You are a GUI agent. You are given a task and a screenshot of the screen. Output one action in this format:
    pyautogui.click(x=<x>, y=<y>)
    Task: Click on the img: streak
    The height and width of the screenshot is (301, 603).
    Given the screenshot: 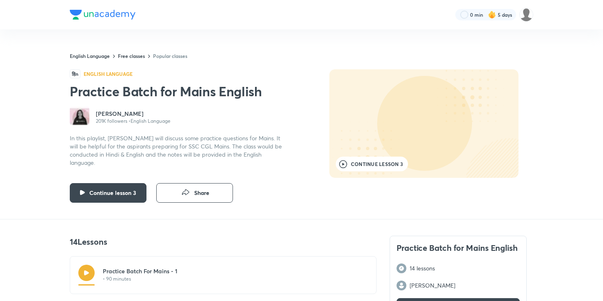 What is the action you would take?
    pyautogui.click(x=492, y=15)
    